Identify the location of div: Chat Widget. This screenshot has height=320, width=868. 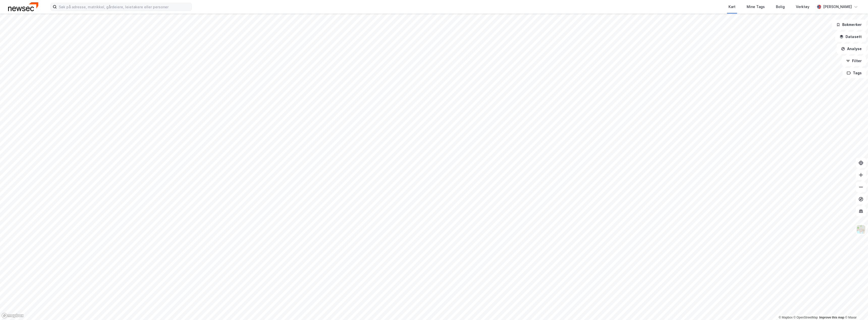
(855, 308).